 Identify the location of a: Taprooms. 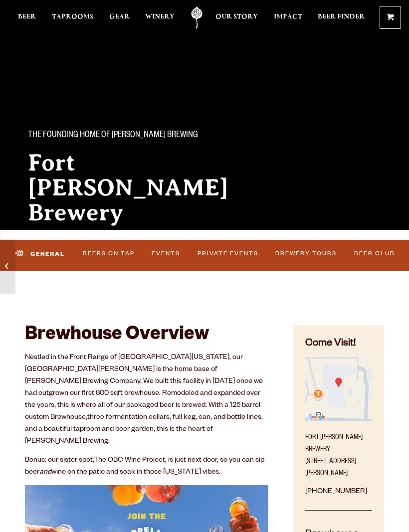
(72, 18).